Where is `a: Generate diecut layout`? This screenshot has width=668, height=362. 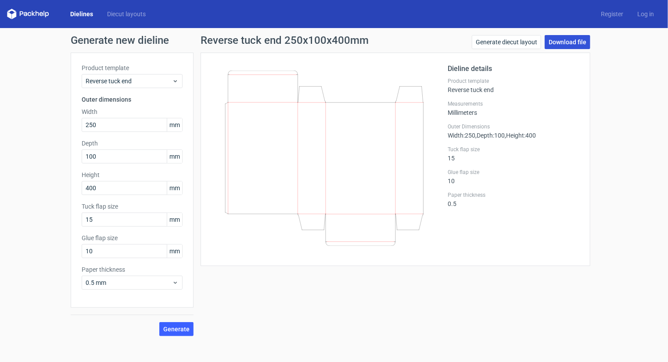
a: Generate diecut layout is located at coordinates (506, 42).